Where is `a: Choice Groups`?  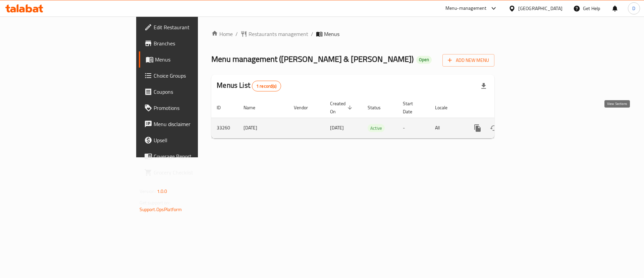
a: Choice Groups is located at coordinates (192, 75).